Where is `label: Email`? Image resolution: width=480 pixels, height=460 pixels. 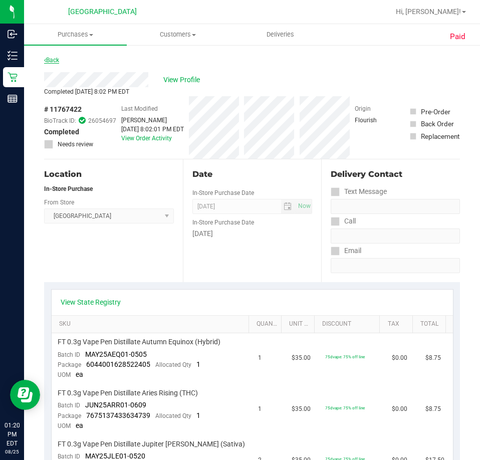 label: Email is located at coordinates (346, 251).